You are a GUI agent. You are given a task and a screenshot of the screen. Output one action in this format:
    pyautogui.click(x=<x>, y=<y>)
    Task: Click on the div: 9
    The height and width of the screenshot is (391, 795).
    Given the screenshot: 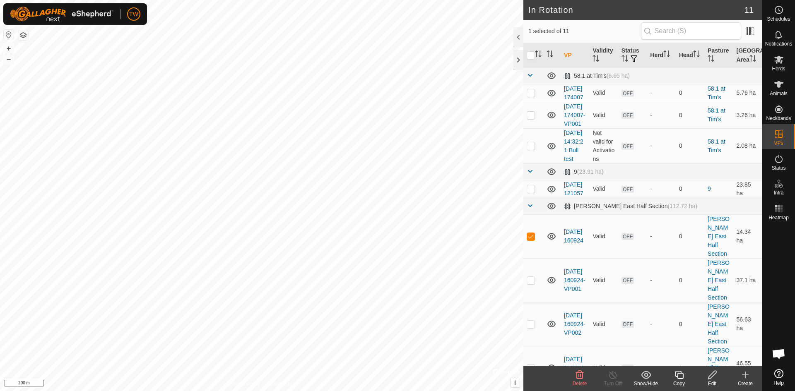 What is the action you would take?
    pyautogui.click(x=584, y=172)
    